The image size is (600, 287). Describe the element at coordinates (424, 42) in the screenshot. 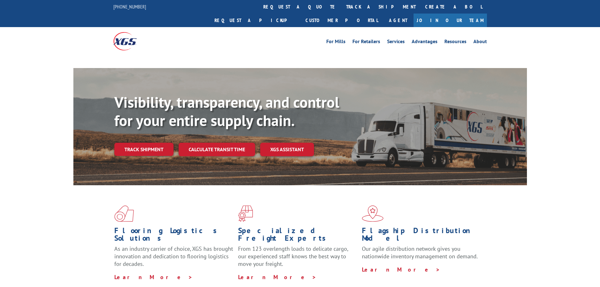

I see `a: Advantages` at that location.